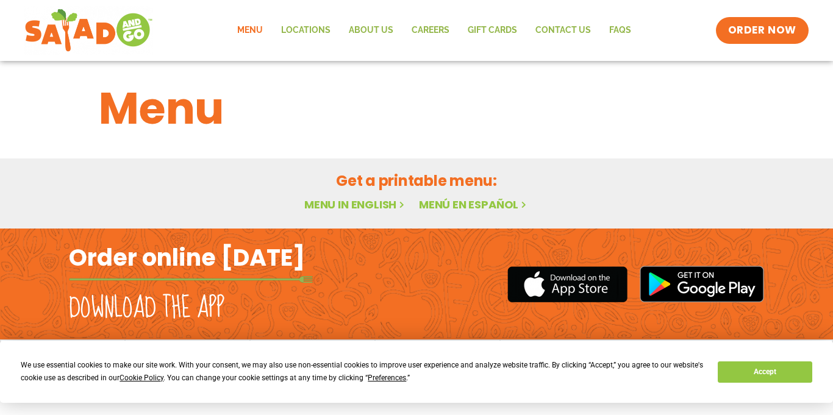 The width and height of the screenshot is (833, 415). I want to click on a: Careers, so click(430, 30).